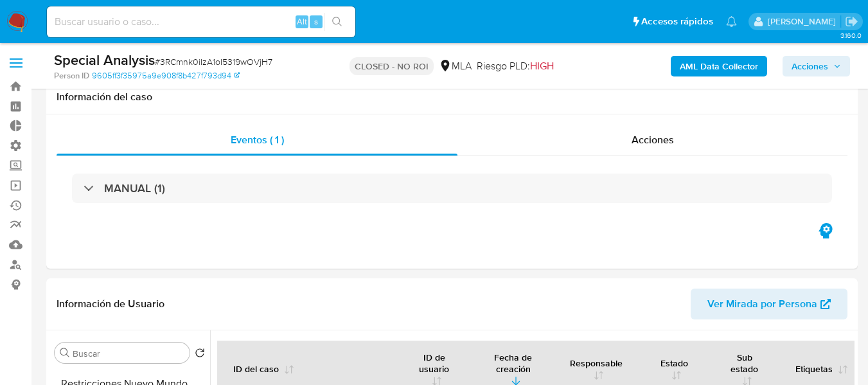  I want to click on span: Eventos ( 1 ), so click(257, 140).